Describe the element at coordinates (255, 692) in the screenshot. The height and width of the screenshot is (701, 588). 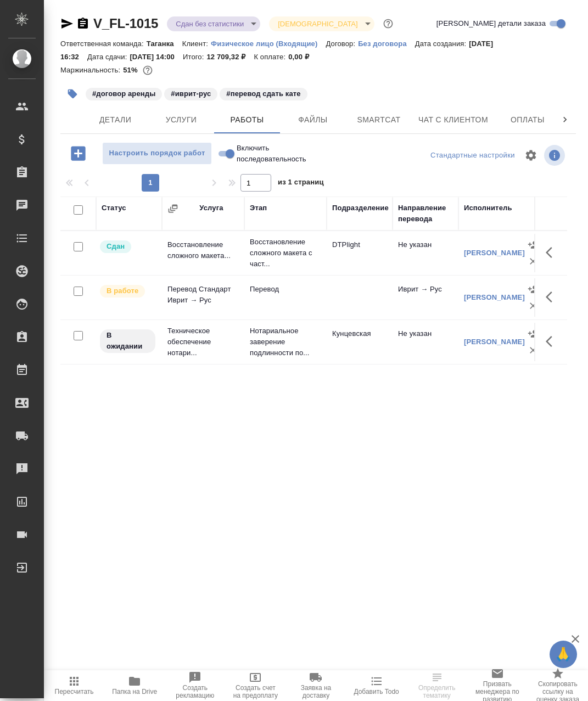
I see `span: Создать счет на предоплату` at that location.